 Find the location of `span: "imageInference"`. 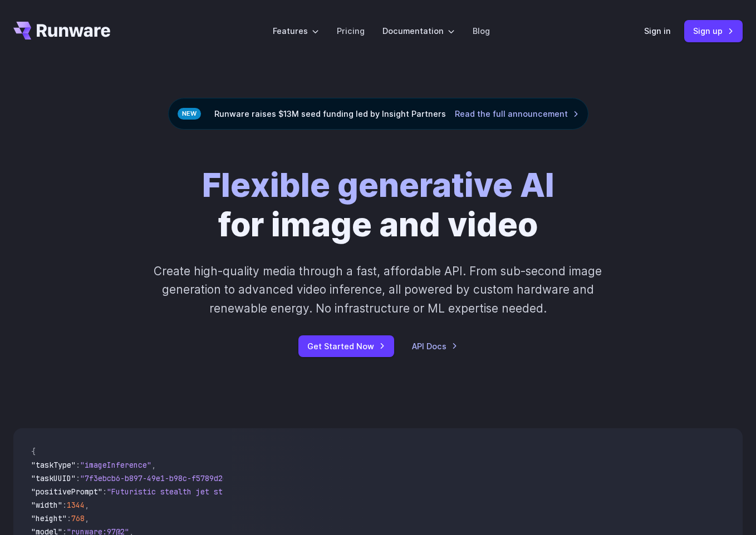

span: "imageInference" is located at coordinates (116, 465).